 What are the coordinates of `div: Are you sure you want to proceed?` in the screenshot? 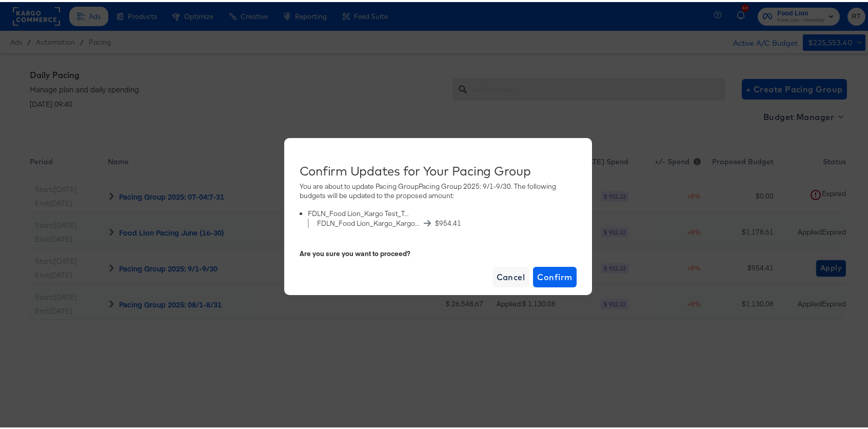 It's located at (438, 251).